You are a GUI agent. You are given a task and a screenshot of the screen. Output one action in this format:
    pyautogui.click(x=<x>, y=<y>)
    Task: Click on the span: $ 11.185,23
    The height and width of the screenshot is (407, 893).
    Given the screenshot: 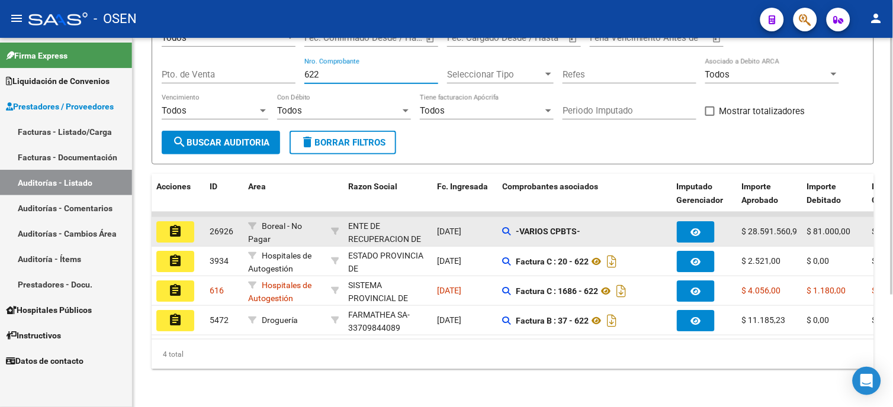 What is the action you would take?
    pyautogui.click(x=764, y=320)
    